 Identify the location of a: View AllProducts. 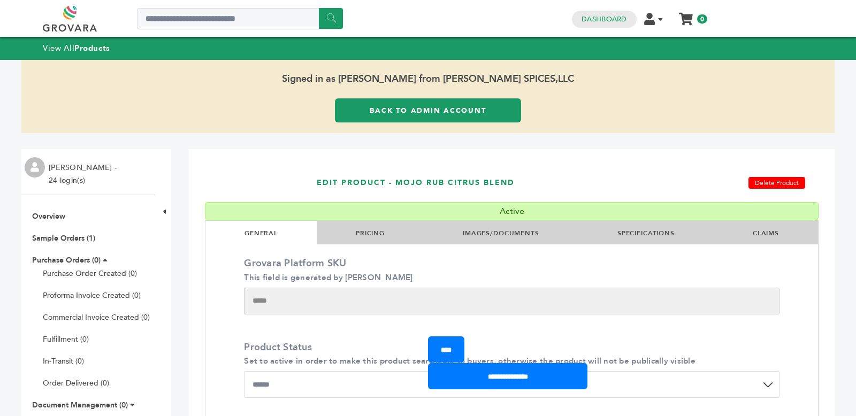
(77, 48).